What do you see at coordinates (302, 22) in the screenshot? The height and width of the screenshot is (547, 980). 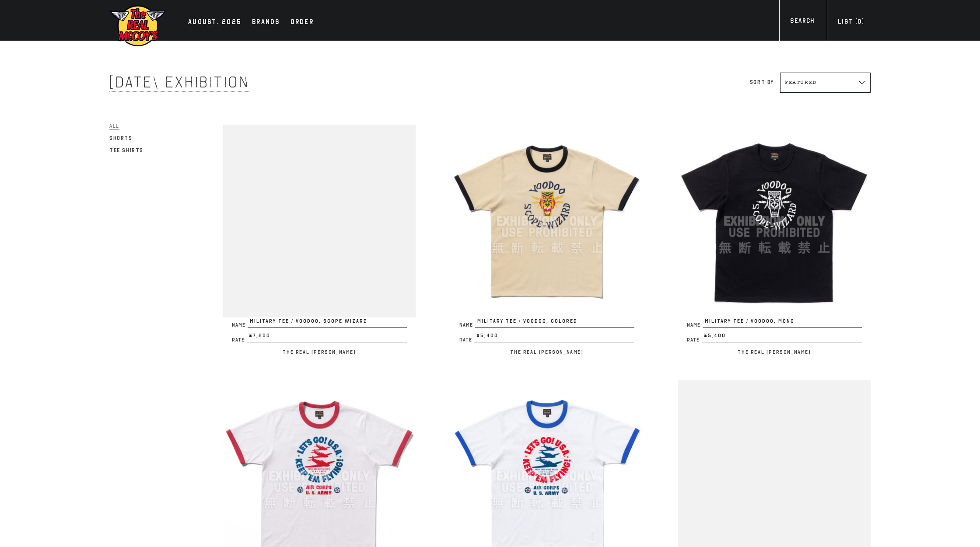 I see `div: Order` at bounding box center [302, 22].